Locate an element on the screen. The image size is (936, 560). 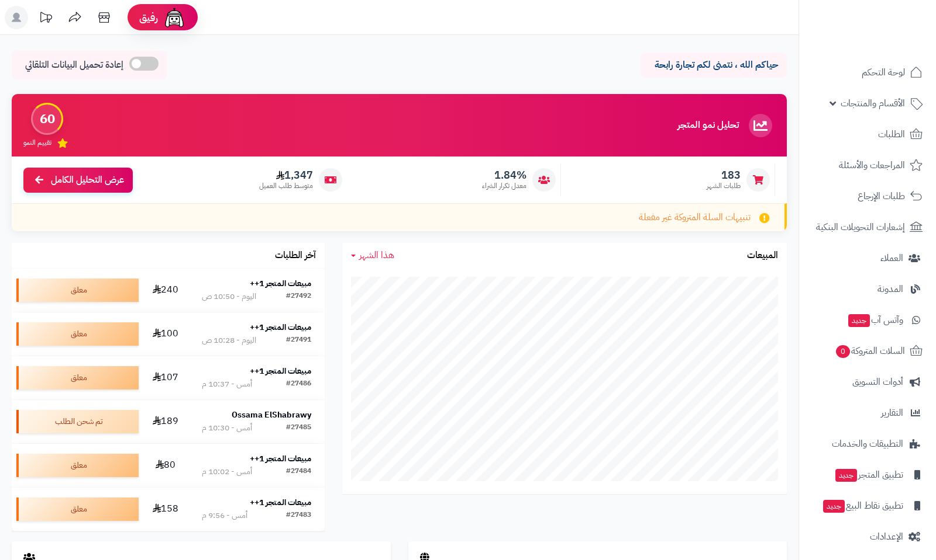
span: لوحة التحكم is located at coordinates (883, 73).